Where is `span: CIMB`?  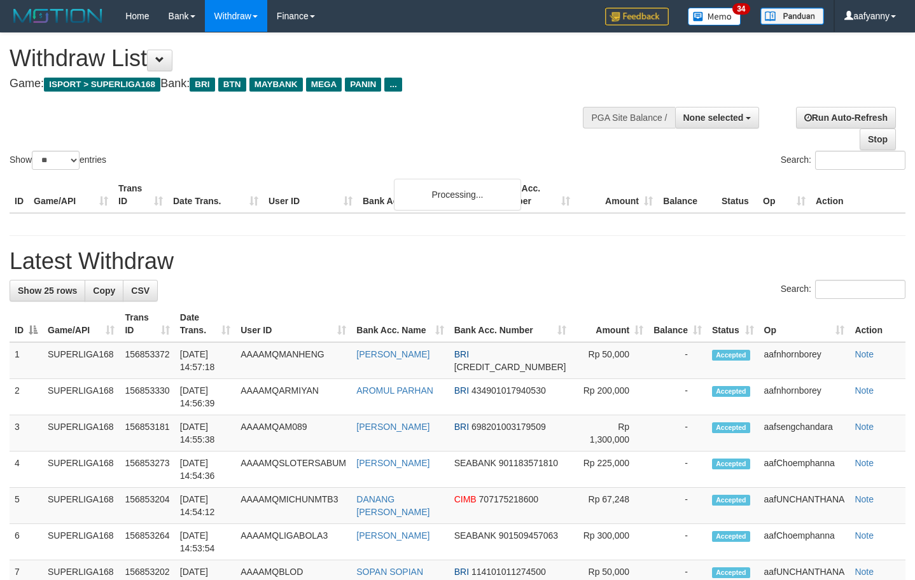
span: CIMB is located at coordinates (465, 499).